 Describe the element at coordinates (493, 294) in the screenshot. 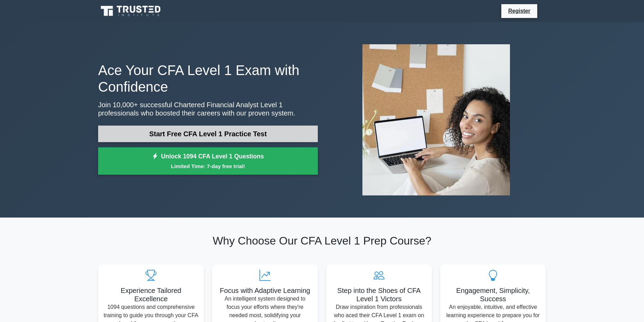

I see `h5: Engagement, Simplicity, Success` at that location.